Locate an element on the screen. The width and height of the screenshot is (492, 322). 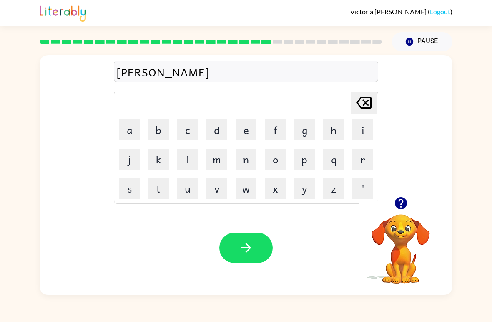
button: i is located at coordinates (363, 130).